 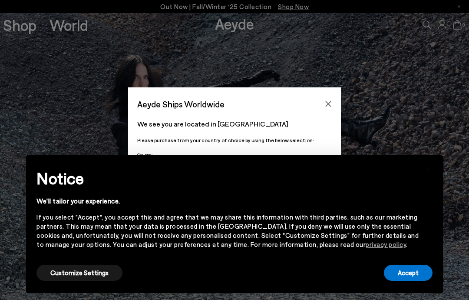 I want to click on div: We'll tailor your experience., so click(x=228, y=201).